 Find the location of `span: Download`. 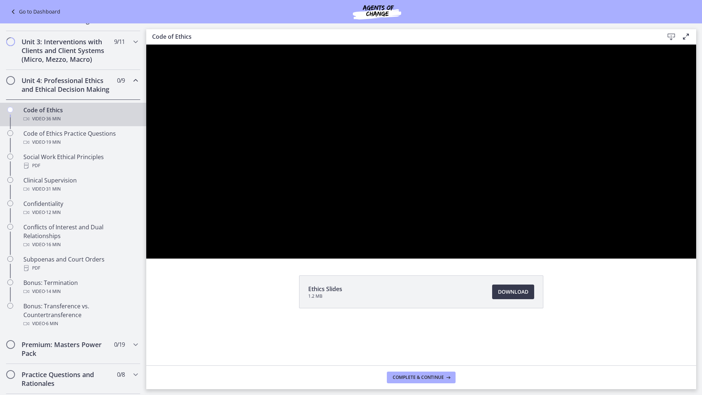

span: Download is located at coordinates (513, 292).